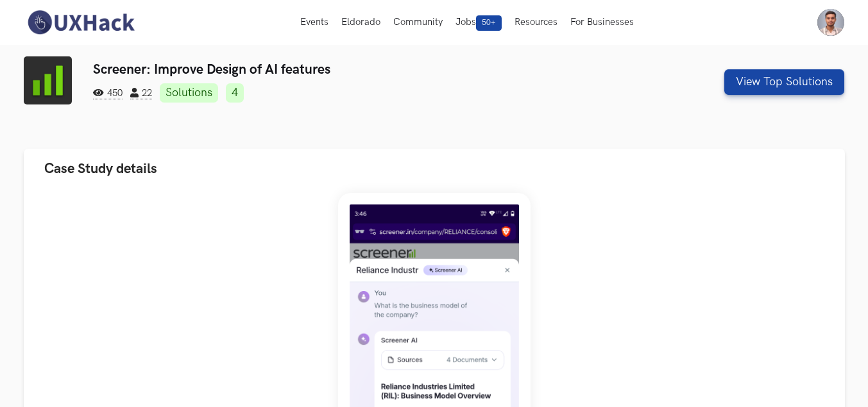 Image resolution: width=868 pixels, height=407 pixels. Describe the element at coordinates (434, 169) in the screenshot. I see `button: Case Study details` at that location.